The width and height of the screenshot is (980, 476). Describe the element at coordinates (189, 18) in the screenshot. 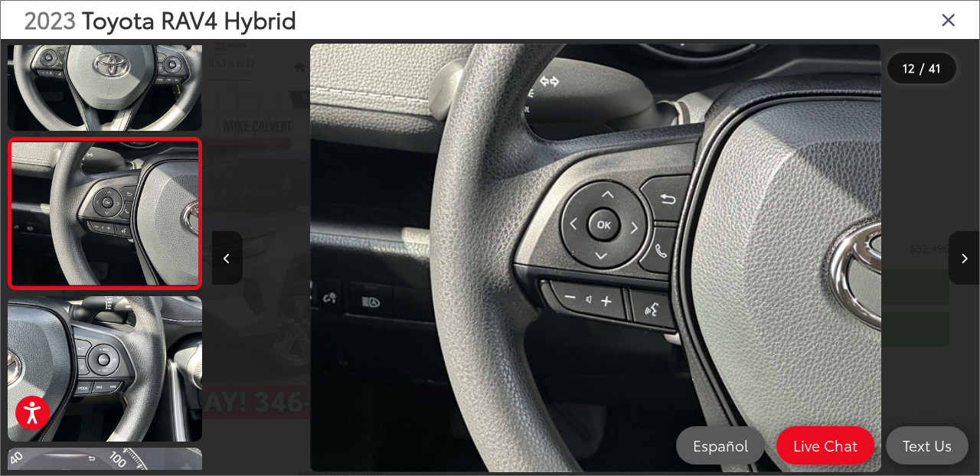

I see `span: Toyota RAV4 Hybrid` at that location.